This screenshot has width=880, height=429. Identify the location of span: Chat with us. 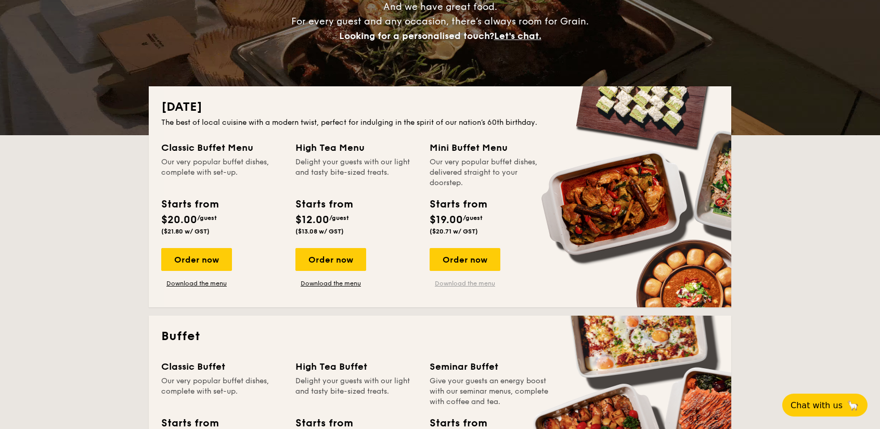
(817, 405).